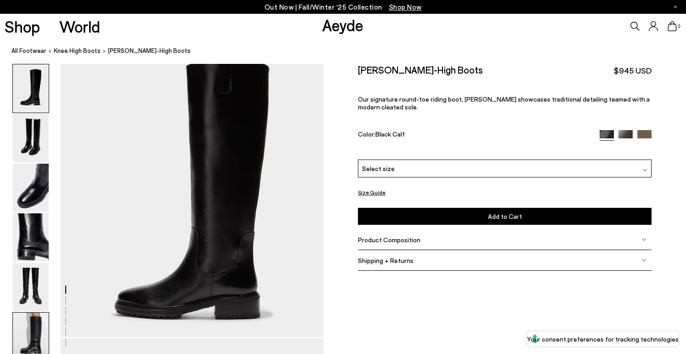 This screenshot has height=354, width=686. Describe the element at coordinates (603, 339) in the screenshot. I see `button: Your consent preferences for tracking technologies` at that location.